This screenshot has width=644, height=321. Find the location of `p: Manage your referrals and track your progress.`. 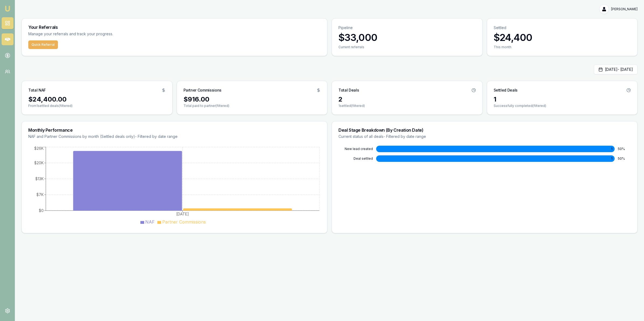

p: Manage your referrals and track your progress. is located at coordinates (98, 34).